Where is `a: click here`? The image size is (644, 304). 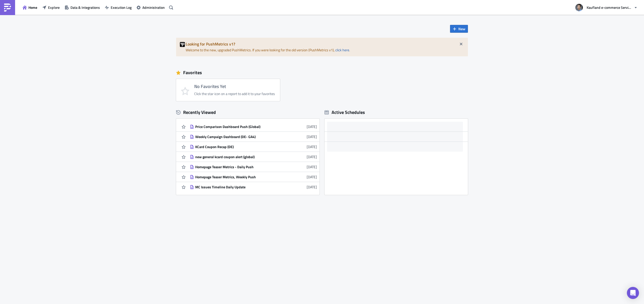
a: click here is located at coordinates (342, 50).